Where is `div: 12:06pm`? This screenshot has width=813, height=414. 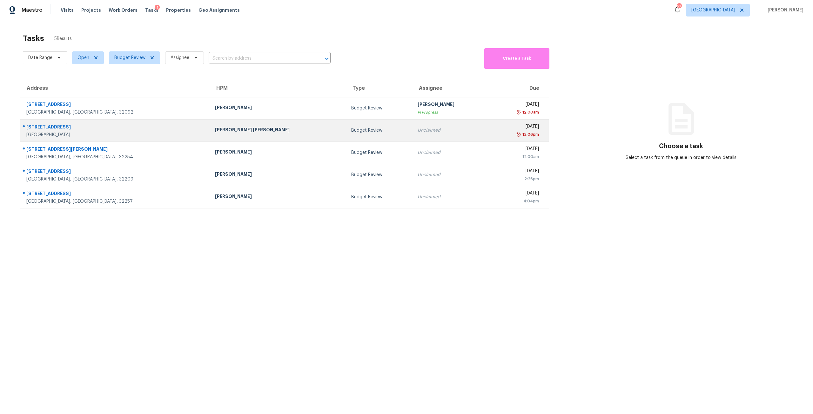
div: 12:06pm is located at coordinates (530, 135).